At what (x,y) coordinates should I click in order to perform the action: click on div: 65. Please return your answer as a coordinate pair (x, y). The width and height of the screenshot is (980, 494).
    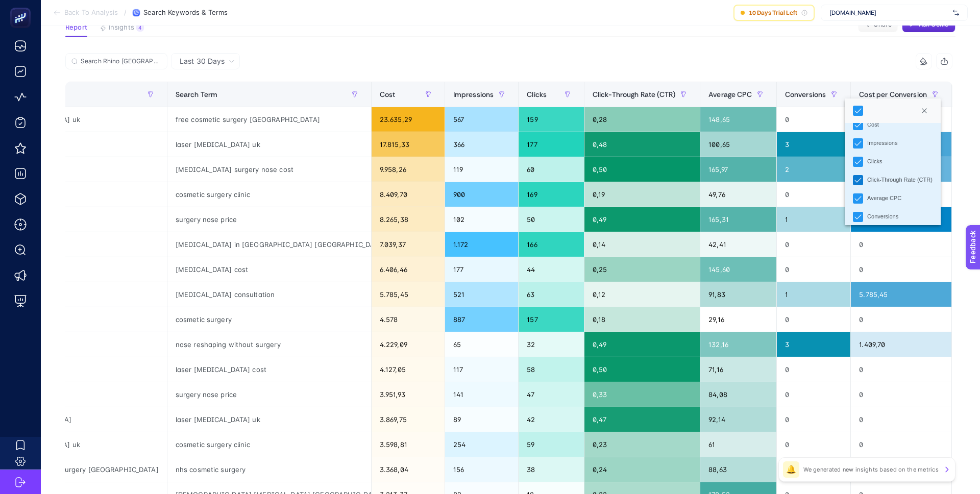
    Looking at the image, I should click on (482, 345).